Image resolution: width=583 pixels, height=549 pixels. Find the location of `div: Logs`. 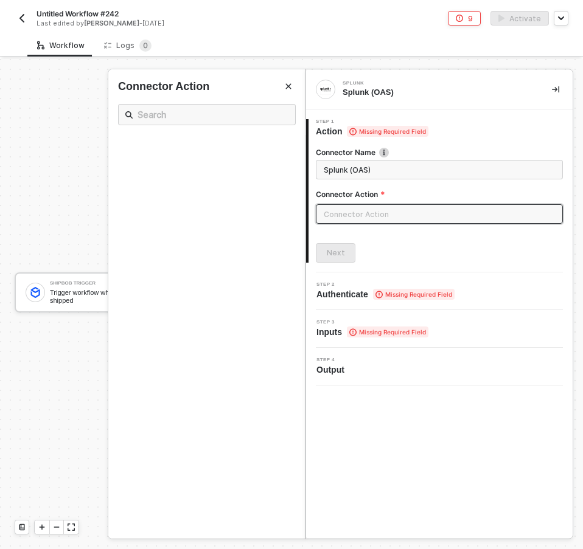

div: Logs is located at coordinates (128, 46).